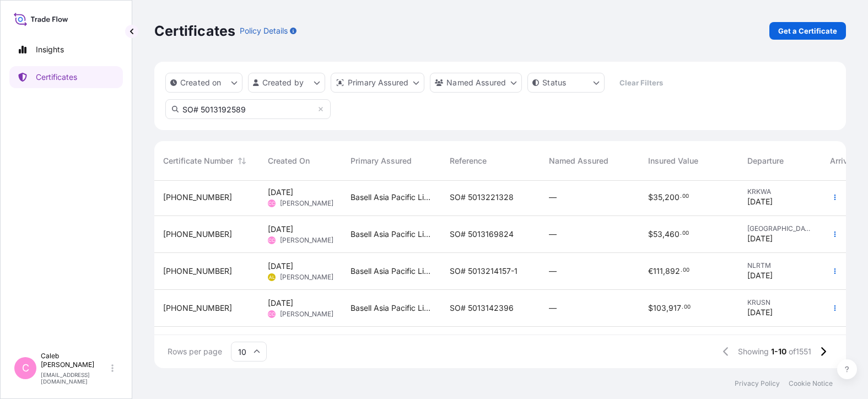  What do you see at coordinates (204, 82) in the screenshot?
I see `button: createdOn Filter options` at bounding box center [204, 82].